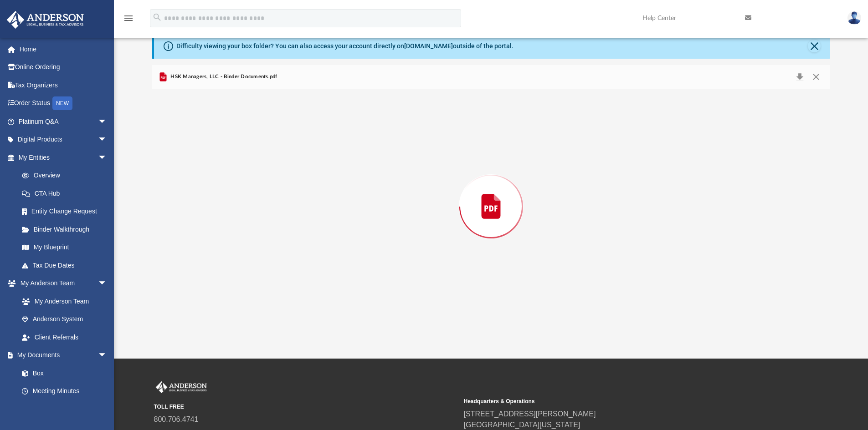  What do you see at coordinates (64, 337) in the screenshot?
I see `a: Client Referrals` at bounding box center [64, 337].